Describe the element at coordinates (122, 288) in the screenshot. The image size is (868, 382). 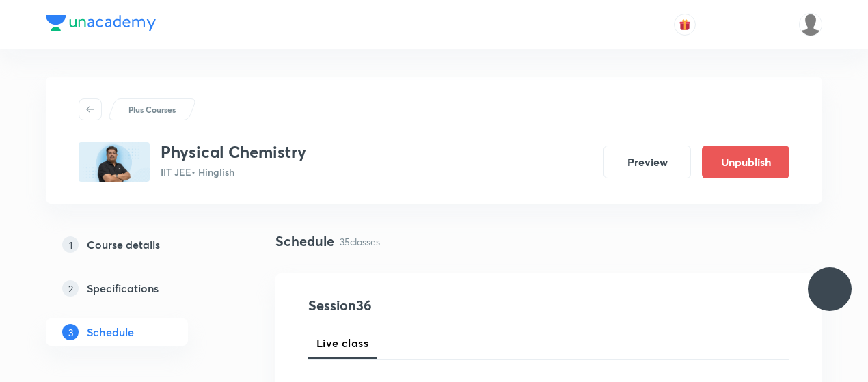
I see `h5: Specifications` at that location.